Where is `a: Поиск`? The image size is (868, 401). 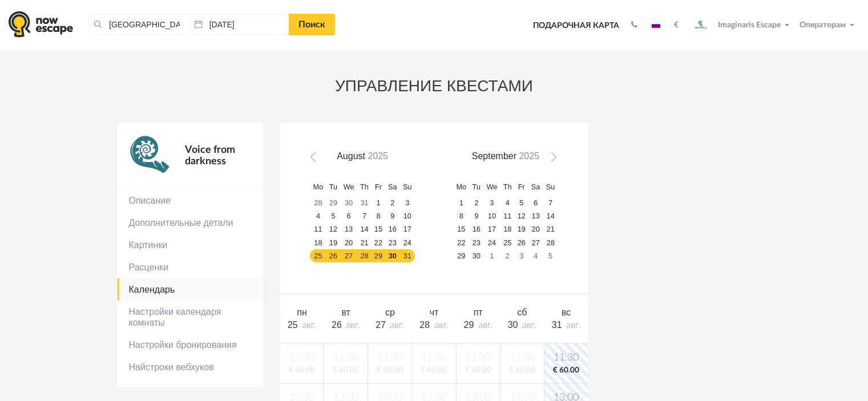
a: Поиск is located at coordinates (311, 25).